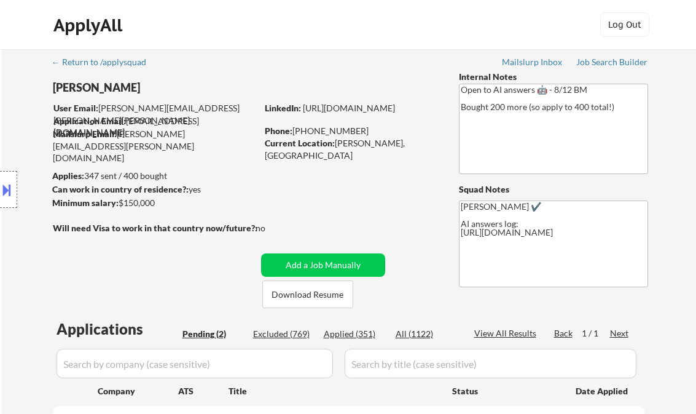  I want to click on div: Mailslurp Inbox, so click(533, 62).